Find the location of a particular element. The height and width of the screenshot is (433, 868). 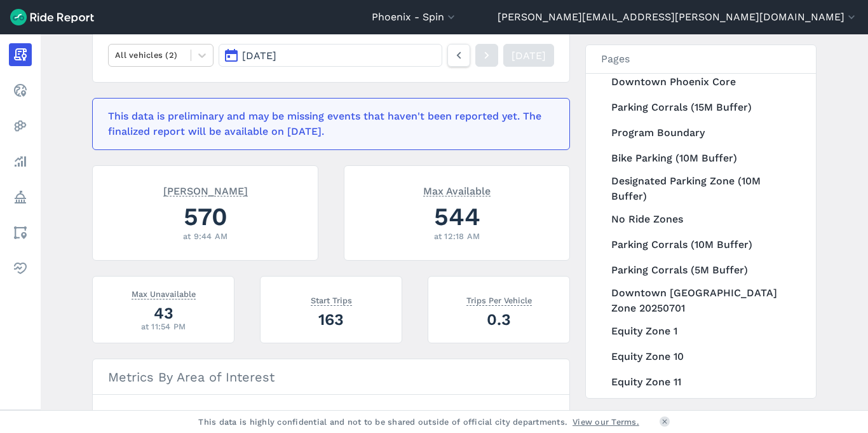

div: 43 is located at coordinates (164, 313).